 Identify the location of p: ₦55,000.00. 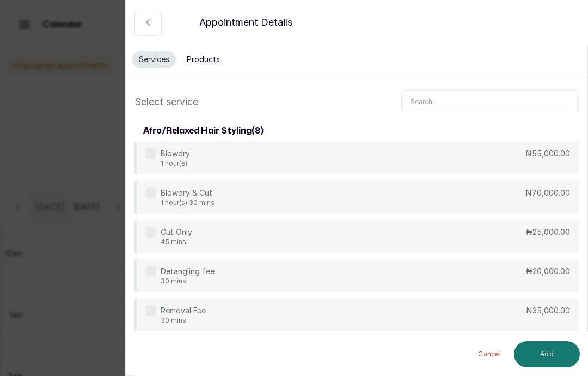
(548, 154).